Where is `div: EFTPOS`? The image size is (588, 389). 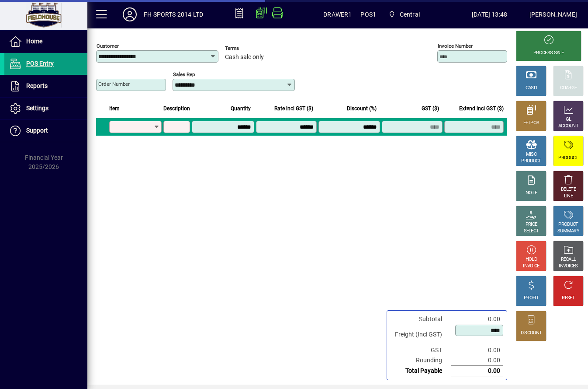
div: EFTPOS is located at coordinates (532, 123).